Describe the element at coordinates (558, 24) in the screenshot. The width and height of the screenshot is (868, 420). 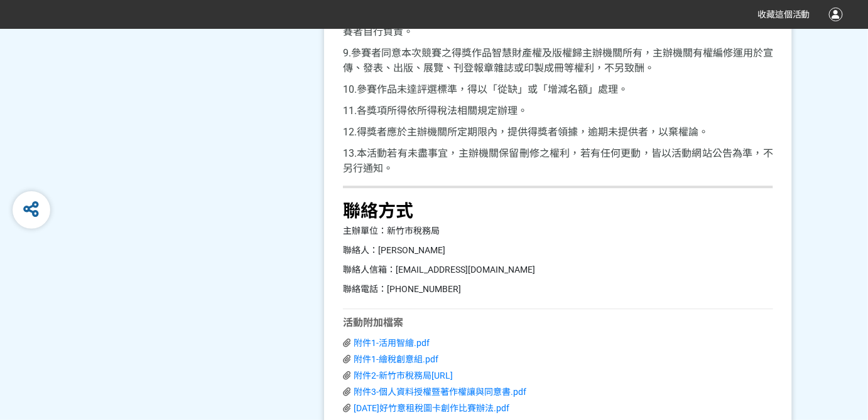
I see `span: 8.得獎作品若違反智慧財產權者，除取消資格、追回所有獎項外，一切有關之法律責任及賠償由參賽者自行負責。` at that location.